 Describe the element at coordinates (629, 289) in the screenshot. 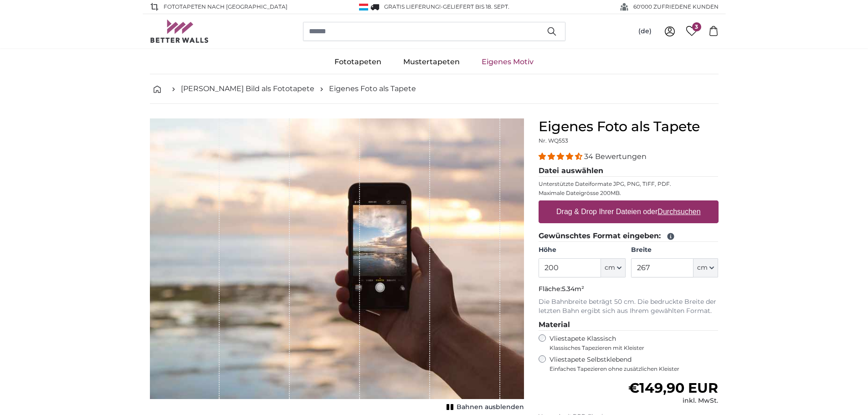

I see `p: Fläche:` at that location.